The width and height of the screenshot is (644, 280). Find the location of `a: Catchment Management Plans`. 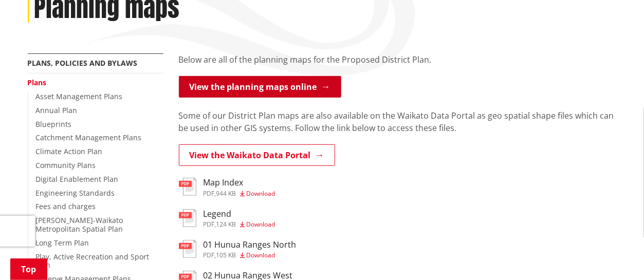

a: Catchment Management Plans is located at coordinates (89, 137).